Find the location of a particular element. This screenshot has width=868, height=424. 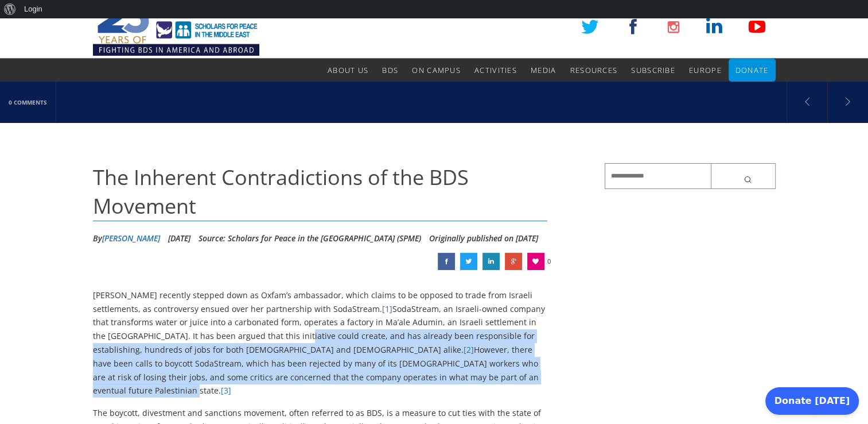

span: Europe is located at coordinates (705, 70).